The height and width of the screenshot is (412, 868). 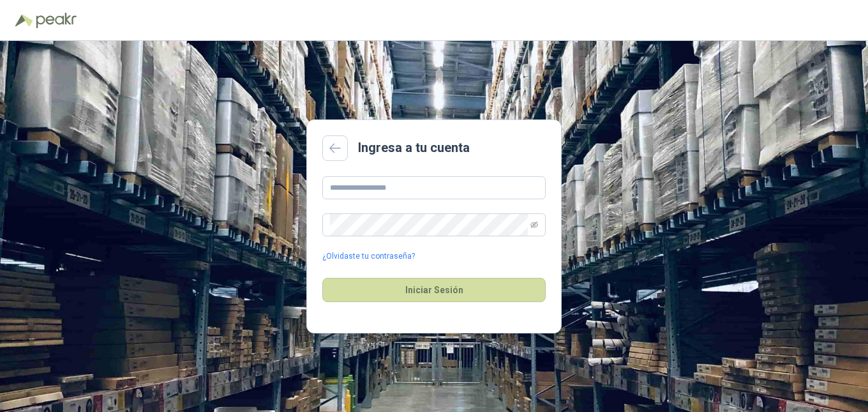 I want to click on img: Logo, so click(x=24, y=21).